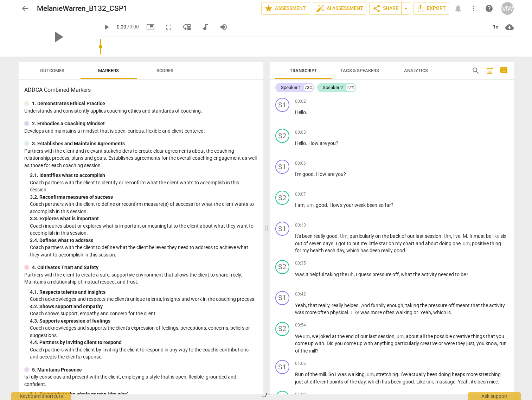  What do you see at coordinates (144, 313) in the screenshot?
I see `p: Coach shows support, empathy and concern for the client` at bounding box center [144, 313].